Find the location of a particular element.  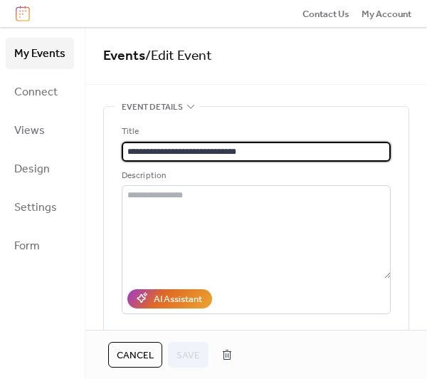

a: Events is located at coordinates (124, 56).